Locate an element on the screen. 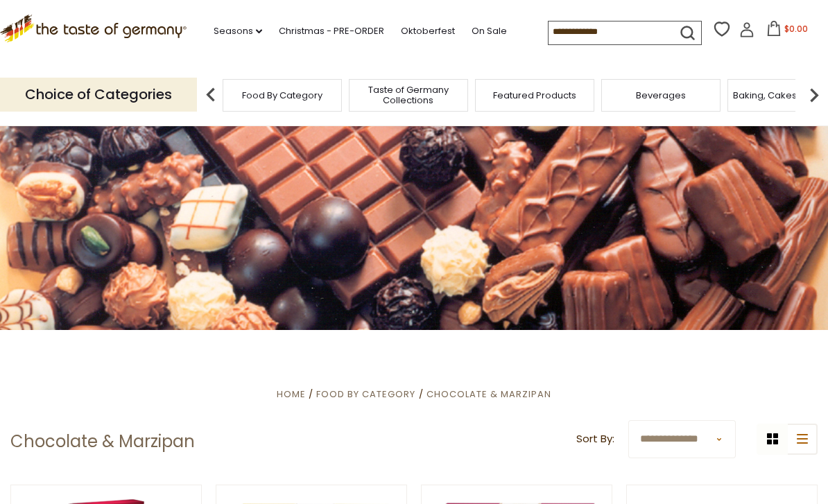  a: Oktoberfest is located at coordinates (428, 31).